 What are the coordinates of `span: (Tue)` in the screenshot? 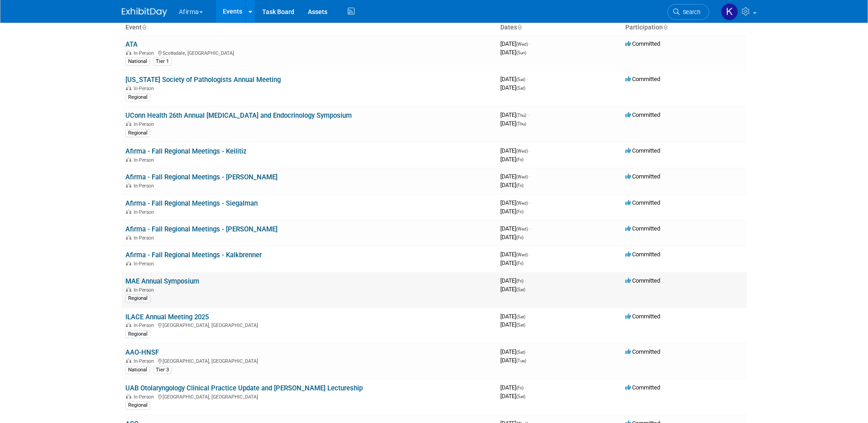 It's located at (522, 360).